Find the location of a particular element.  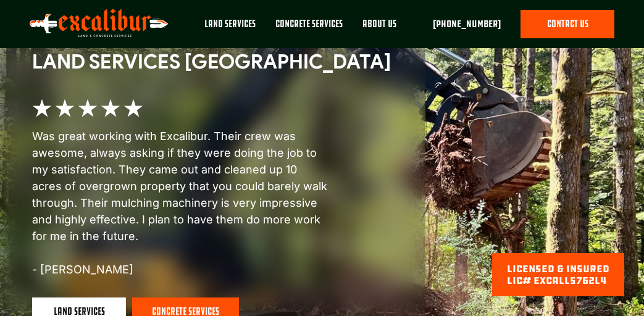

div: About Us is located at coordinates (380, 24).